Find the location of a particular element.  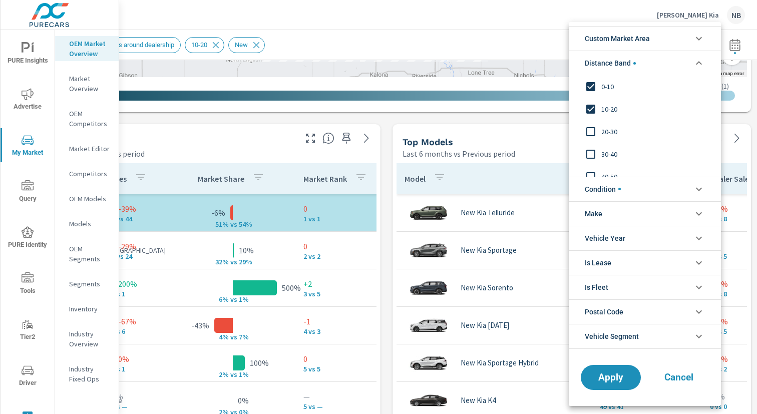

button: Cancel is located at coordinates (679, 377).